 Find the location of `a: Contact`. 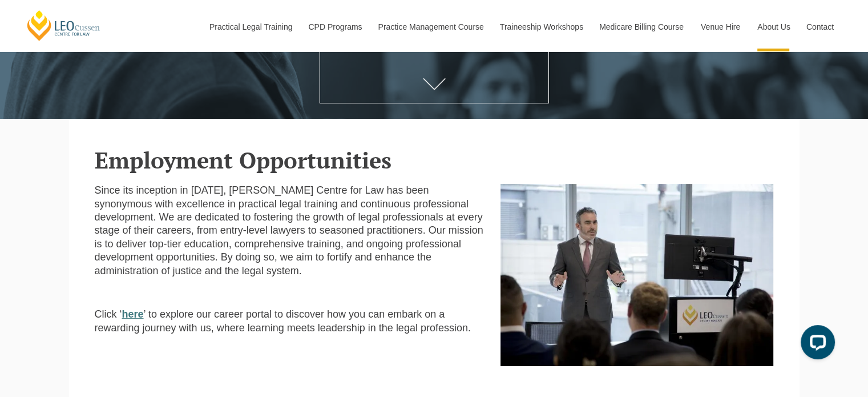

a: Contact is located at coordinates (820, 27).